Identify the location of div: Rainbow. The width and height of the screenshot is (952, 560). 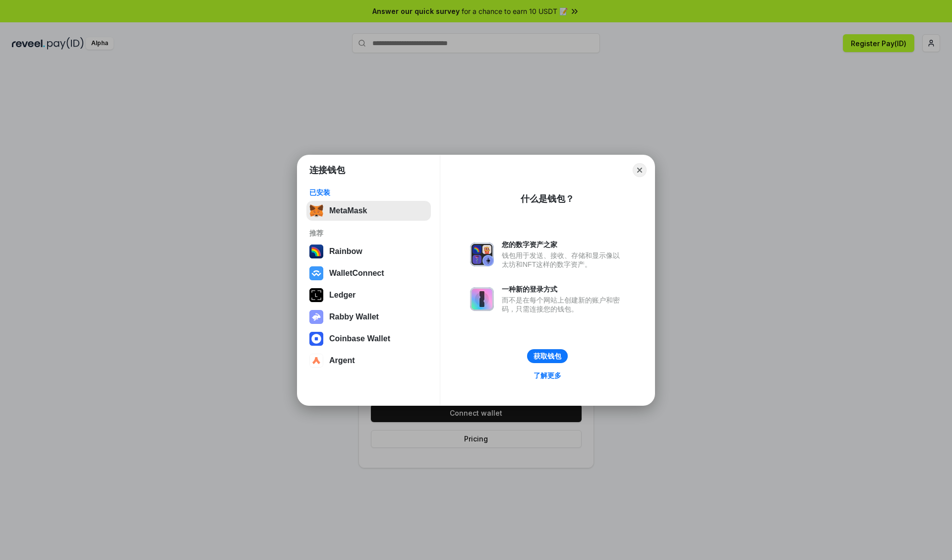
(345, 251).